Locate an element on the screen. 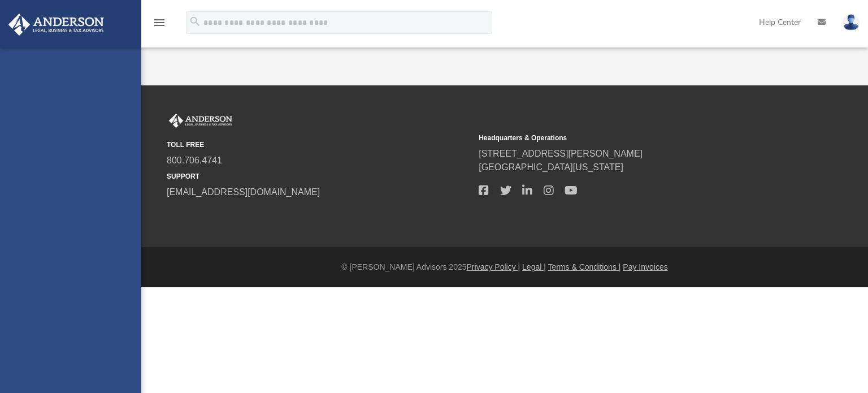  i: menu is located at coordinates (159, 23).